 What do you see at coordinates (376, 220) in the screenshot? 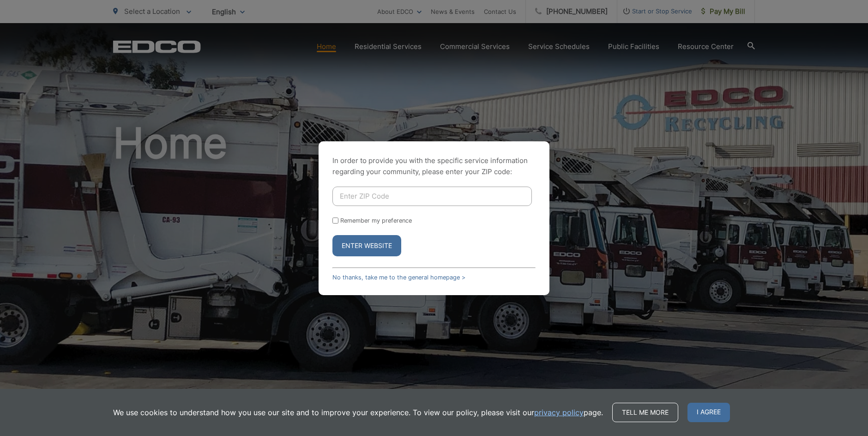
I see `label: Remember my preference` at bounding box center [376, 220].